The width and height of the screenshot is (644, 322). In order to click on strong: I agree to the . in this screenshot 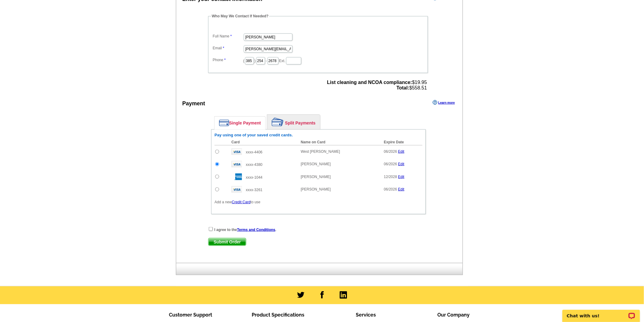, I will do `click(245, 230)`.